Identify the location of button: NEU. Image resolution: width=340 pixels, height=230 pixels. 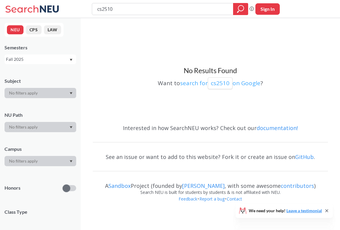
(15, 30).